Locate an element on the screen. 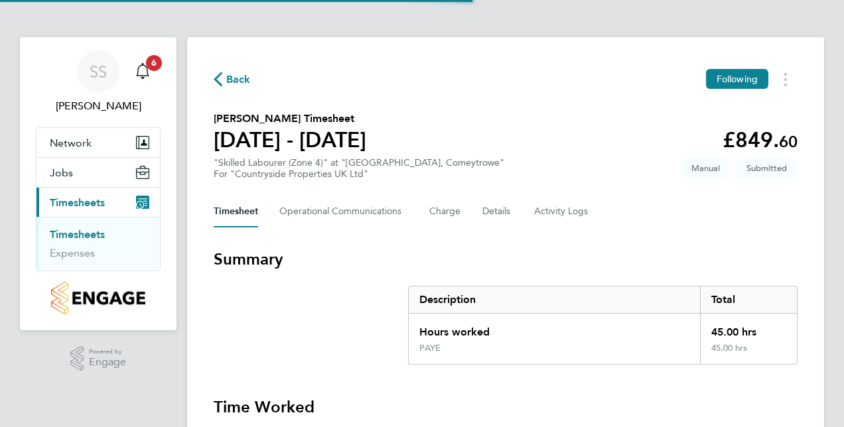  span: This timesheet is Submitted. is located at coordinates (767, 168).